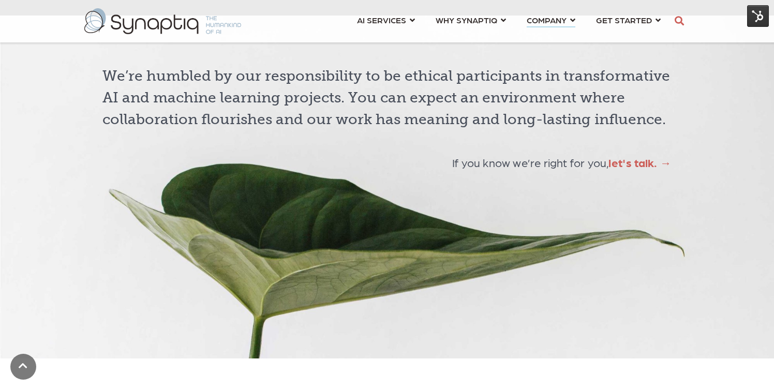  I want to click on span: We’re humbled by our responsibility to be ethical participants in transformative AI and machine l..., so click(386, 97).